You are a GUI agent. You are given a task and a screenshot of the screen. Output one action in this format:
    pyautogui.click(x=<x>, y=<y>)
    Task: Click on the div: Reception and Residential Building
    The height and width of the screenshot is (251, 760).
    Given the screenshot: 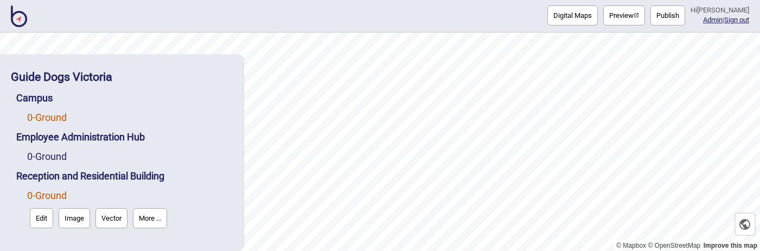 What is the action you would take?
    pyautogui.click(x=124, y=176)
    